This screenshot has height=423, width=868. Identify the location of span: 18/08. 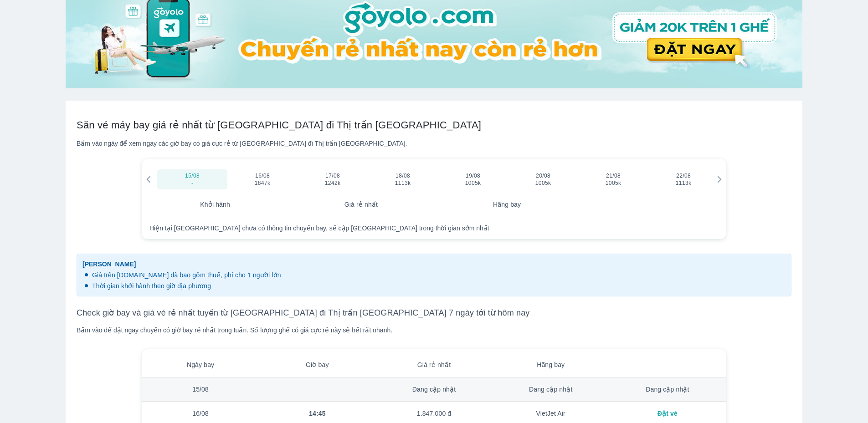
(403, 176).